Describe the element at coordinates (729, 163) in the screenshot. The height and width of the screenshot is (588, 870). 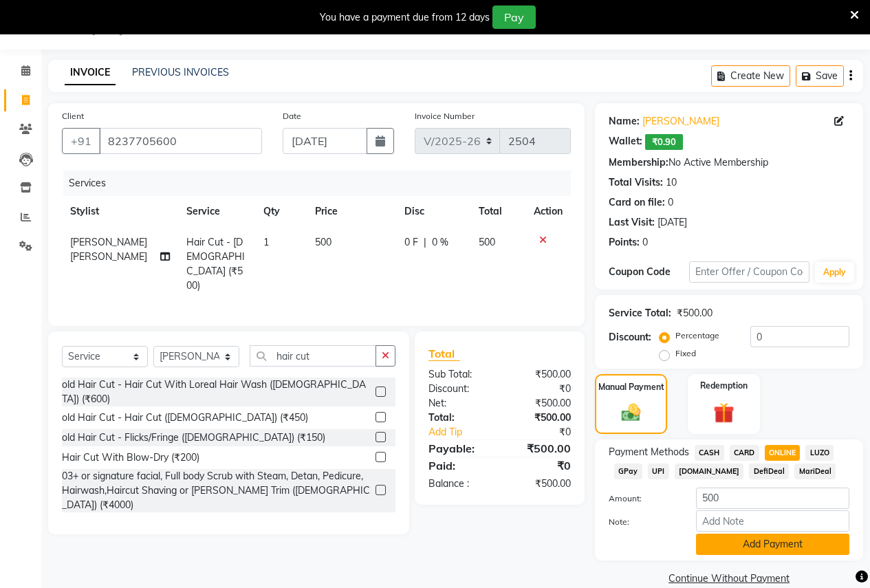
I see `div: No Active Membership` at that location.